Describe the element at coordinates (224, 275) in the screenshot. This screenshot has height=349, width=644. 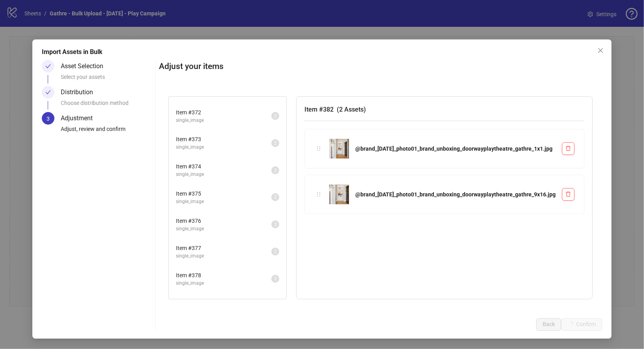
I see `span: Item # 378` at that location.